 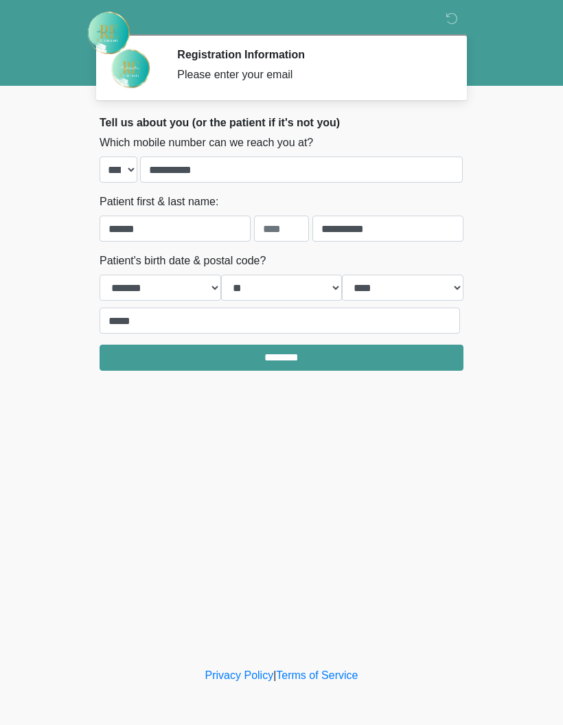 What do you see at coordinates (206, 143) in the screenshot?
I see `label: Which mobile number can we reach you at?` at bounding box center [206, 143].